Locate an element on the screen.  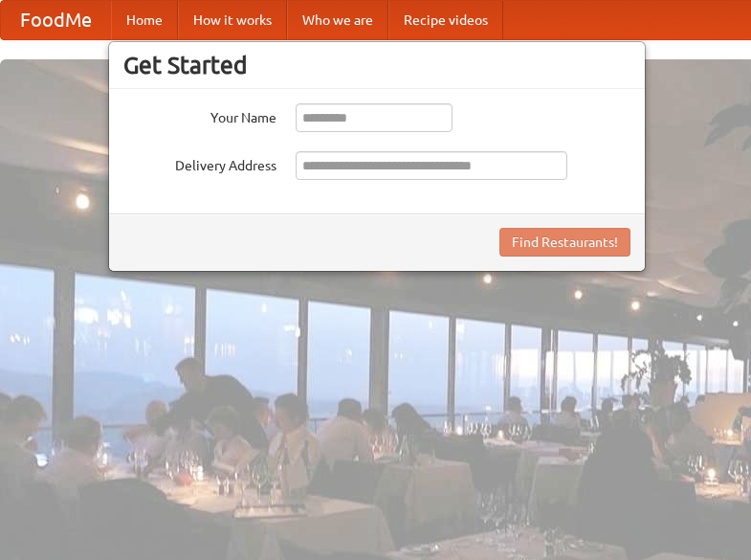
a: How it works is located at coordinates (232, 20).